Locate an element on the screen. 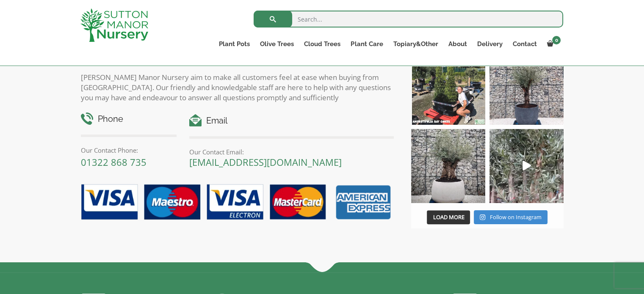 The height and width of the screenshot is (294, 644). img: logo is located at coordinates (114, 25).